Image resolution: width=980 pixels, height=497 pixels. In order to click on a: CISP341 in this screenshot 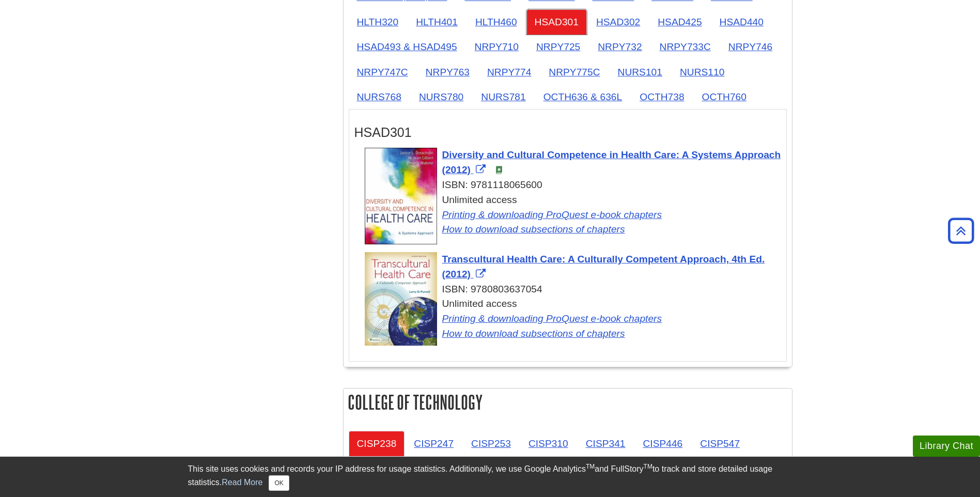, I will do `click(606, 443)`.